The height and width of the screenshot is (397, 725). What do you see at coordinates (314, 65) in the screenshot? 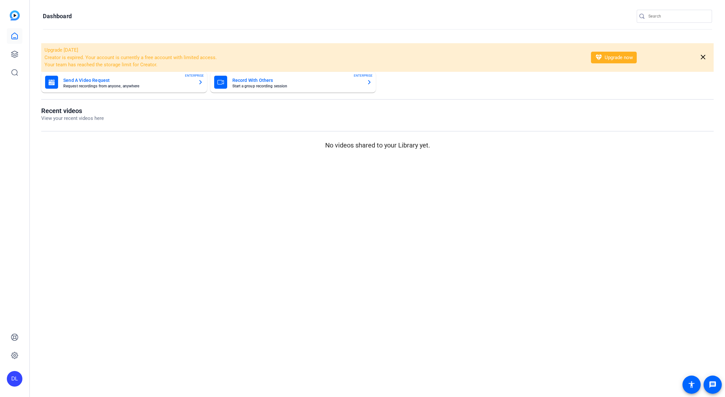
I see `li: Your team has reached the storage limit for Creator.` at bounding box center [314, 65].